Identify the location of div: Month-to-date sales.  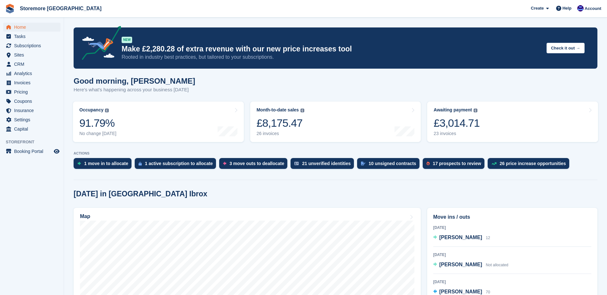
(278, 110).